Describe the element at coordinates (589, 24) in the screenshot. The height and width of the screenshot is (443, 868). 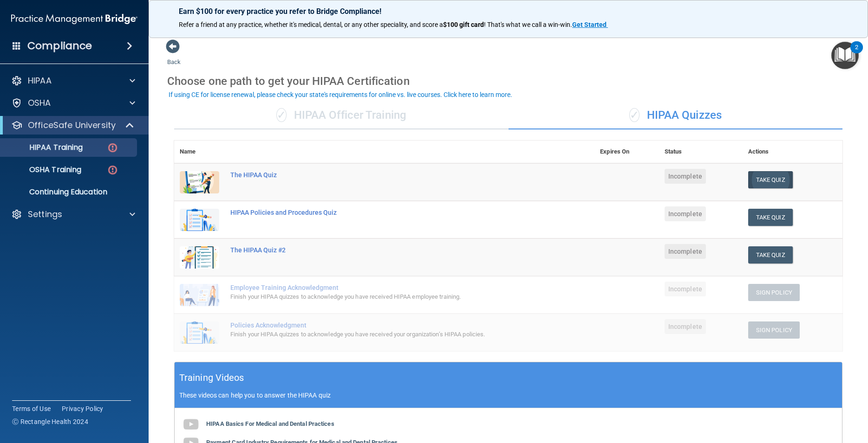
I see `a: Get Started` at that location.